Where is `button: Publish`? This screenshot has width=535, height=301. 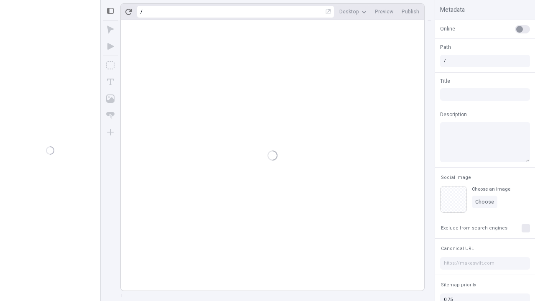
button: Publish is located at coordinates (411, 12).